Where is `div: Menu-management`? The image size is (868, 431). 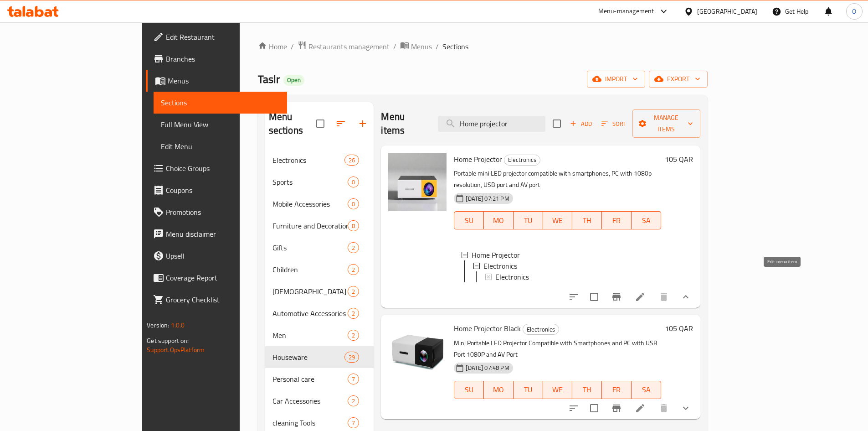
div: Menu-management is located at coordinates (626, 11).